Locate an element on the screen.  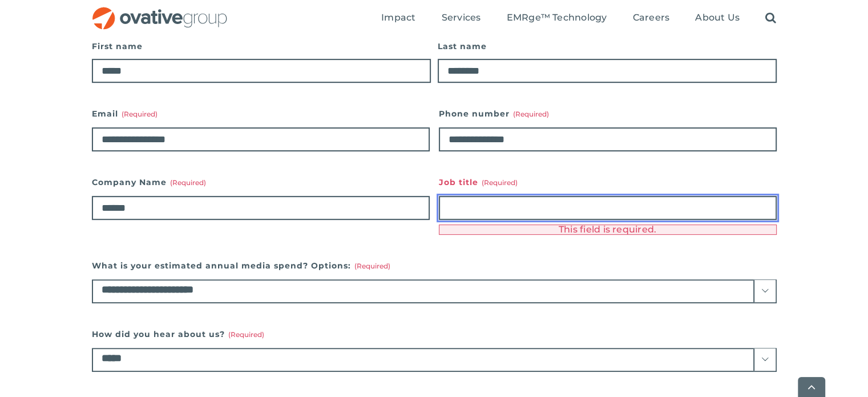
label: Last name is located at coordinates (607, 47).